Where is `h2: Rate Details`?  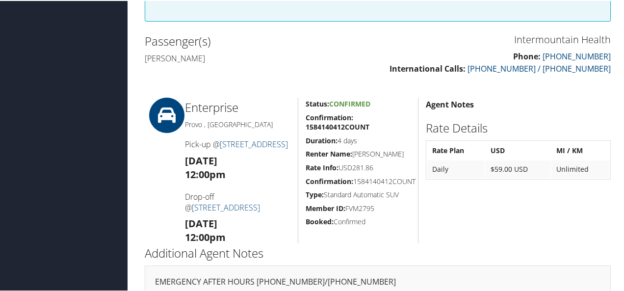 h2: Rate Details is located at coordinates (518, 127).